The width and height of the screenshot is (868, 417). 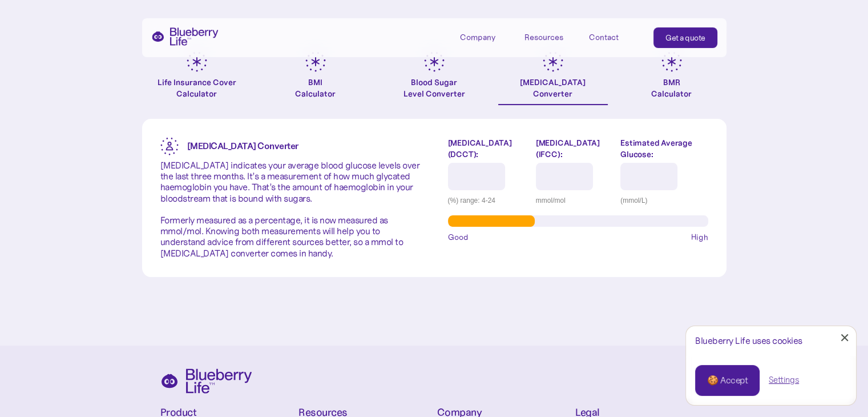 I want to click on div: BMI Calculator, so click(x=316, y=88).